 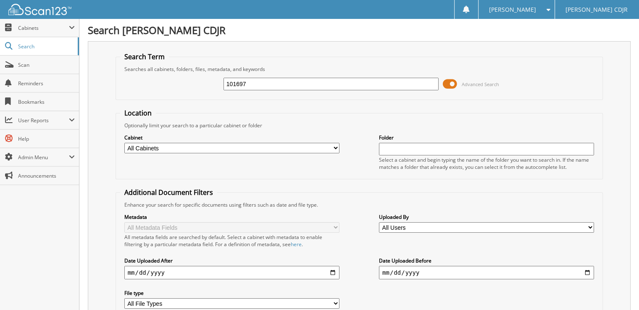 I want to click on legend: Location, so click(x=138, y=113).